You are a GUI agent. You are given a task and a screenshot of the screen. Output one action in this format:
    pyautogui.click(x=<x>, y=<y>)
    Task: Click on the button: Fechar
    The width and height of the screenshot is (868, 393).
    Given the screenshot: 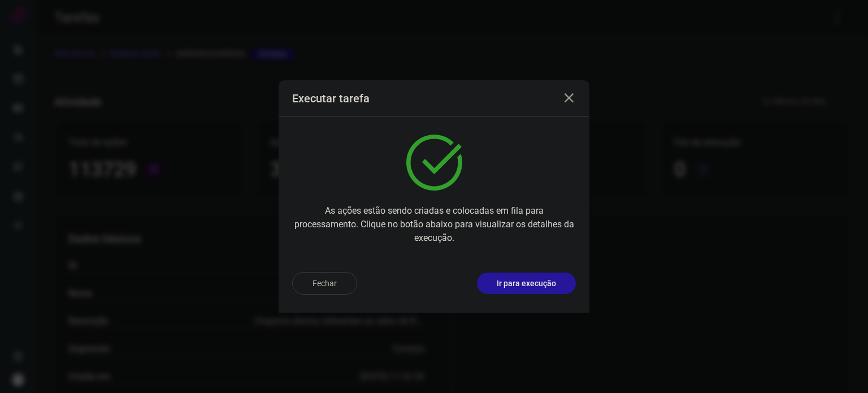 What is the action you would take?
    pyautogui.click(x=324, y=283)
    